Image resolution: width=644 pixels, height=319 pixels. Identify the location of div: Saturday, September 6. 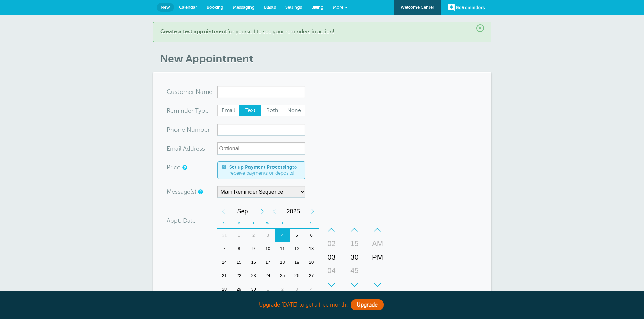
(311, 236).